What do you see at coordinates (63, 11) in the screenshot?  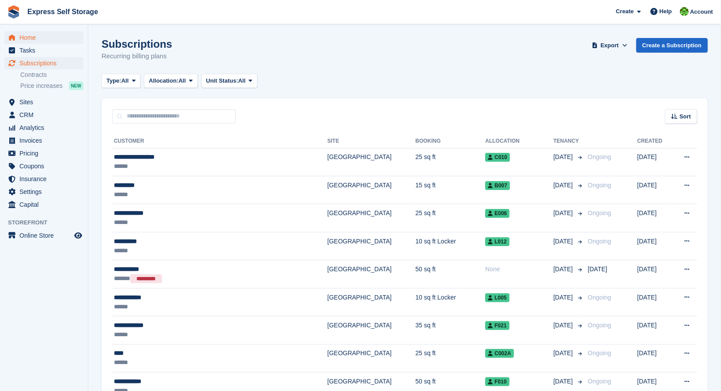 I see `a: Express Self Storage` at bounding box center [63, 11].